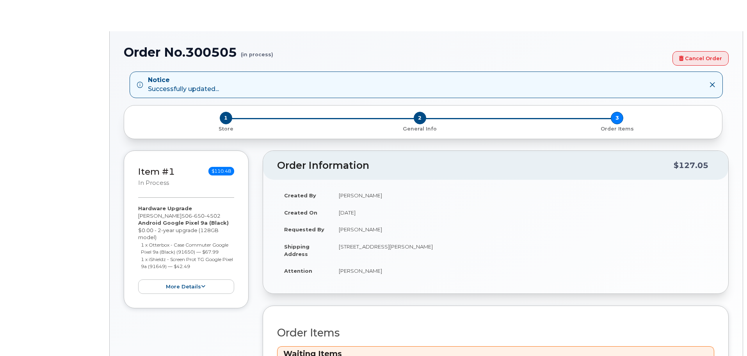  What do you see at coordinates (153, 183) in the screenshot?
I see `small: in process` at bounding box center [153, 183].